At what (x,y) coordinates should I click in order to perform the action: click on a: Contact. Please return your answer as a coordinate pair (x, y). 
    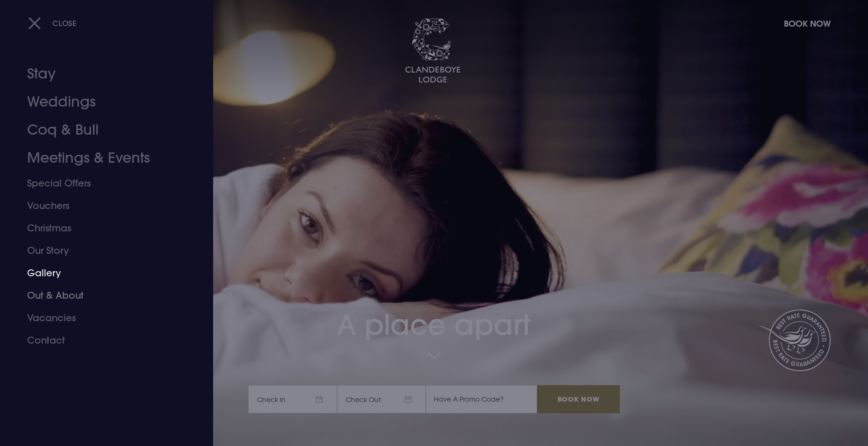
    Looking at the image, I should click on (101, 341).